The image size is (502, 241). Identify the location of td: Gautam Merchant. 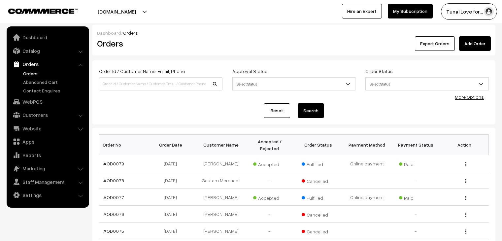
(221, 180).